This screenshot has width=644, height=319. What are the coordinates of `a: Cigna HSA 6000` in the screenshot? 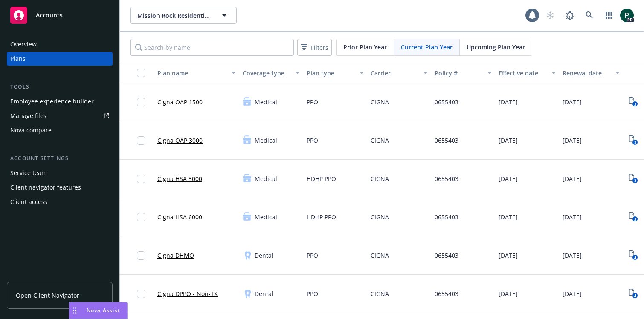 It's located at (179, 217).